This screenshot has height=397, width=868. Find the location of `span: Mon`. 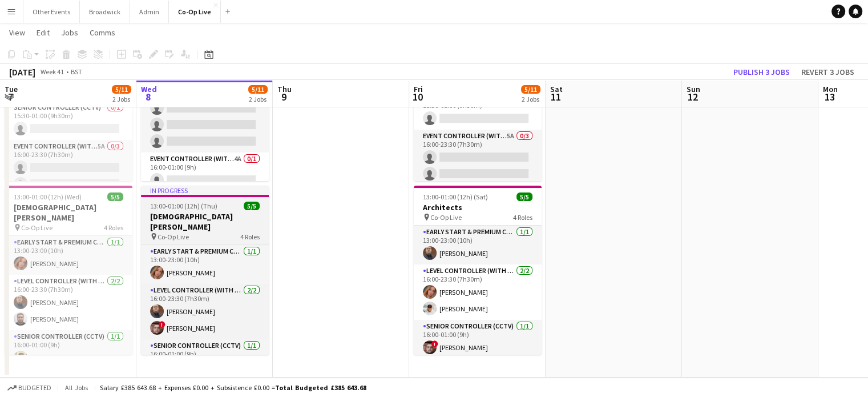

span: Mon is located at coordinates (830, 89).